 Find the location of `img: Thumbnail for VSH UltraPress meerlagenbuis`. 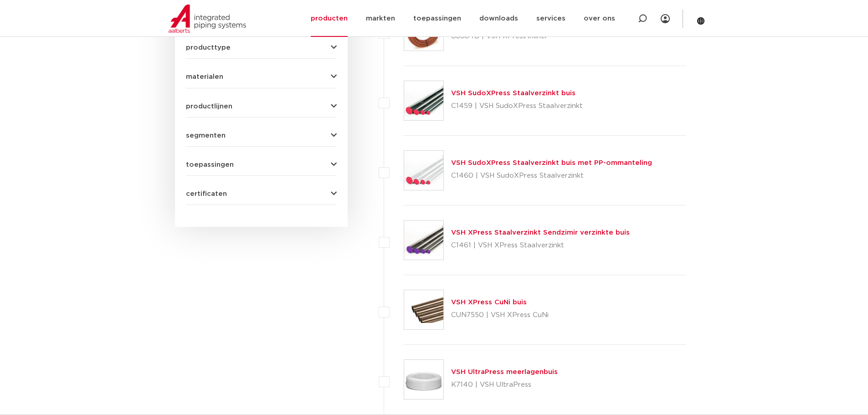

img: Thumbnail for VSH UltraPress meerlagenbuis is located at coordinates (424, 379).